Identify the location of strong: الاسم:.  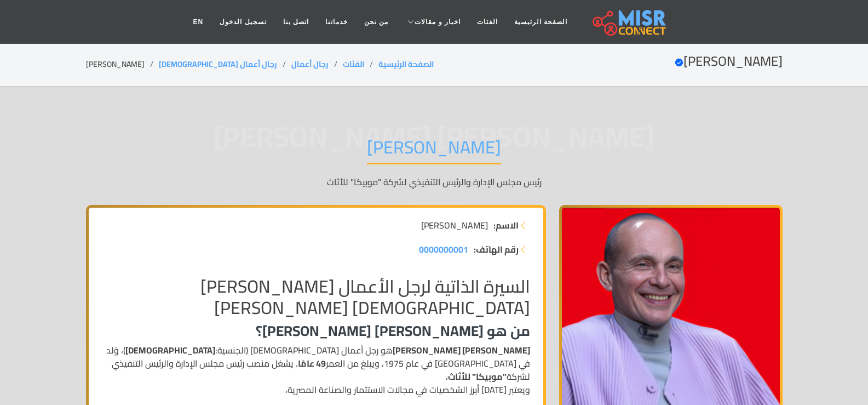
(506, 225).